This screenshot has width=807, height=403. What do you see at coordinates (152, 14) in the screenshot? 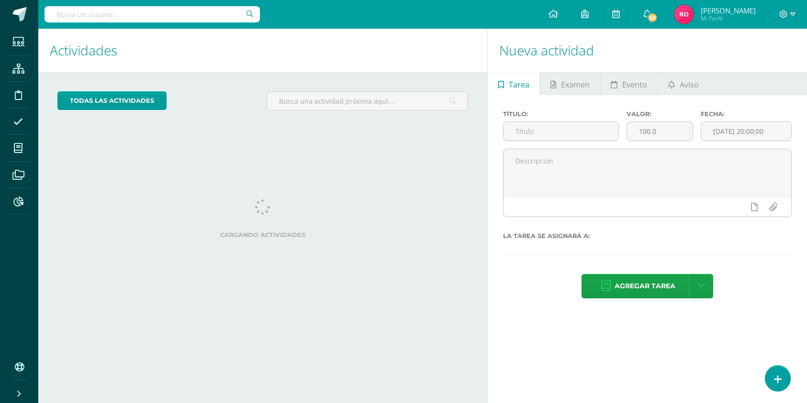
I see `input: Busca un usuario...` at bounding box center [152, 14].